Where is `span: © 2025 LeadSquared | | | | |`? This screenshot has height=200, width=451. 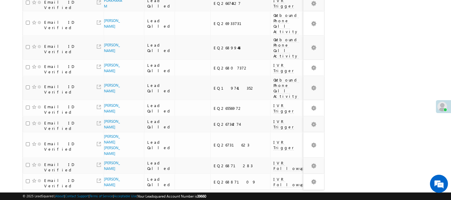 span: © 2025 LeadSquared | | | | | is located at coordinates (114, 196).